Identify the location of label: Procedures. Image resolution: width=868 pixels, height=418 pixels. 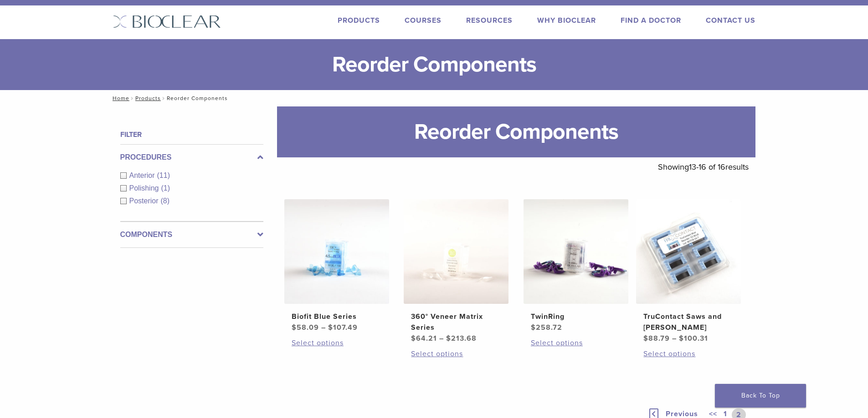
(192, 157).